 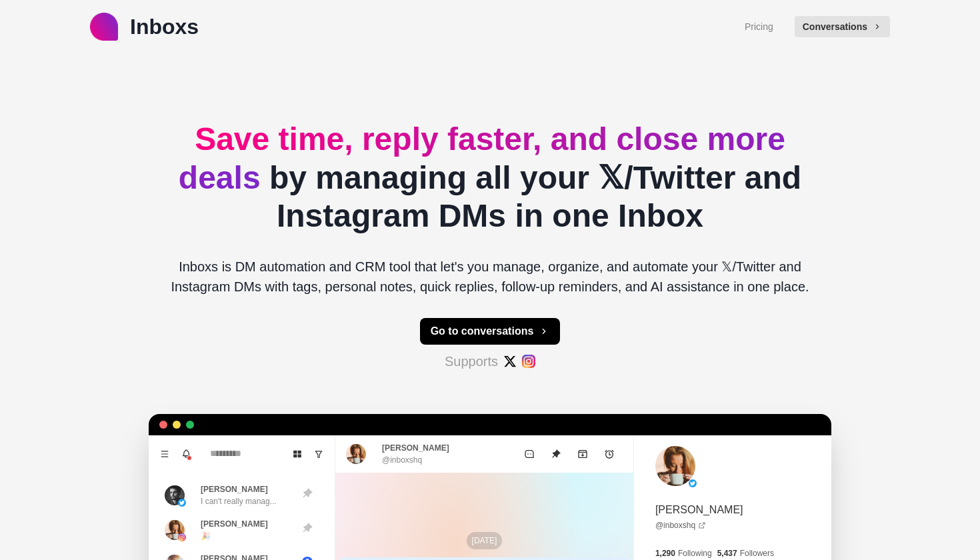 What do you see at coordinates (490, 331) in the screenshot?
I see `button: Go to conversations` at bounding box center [490, 331].